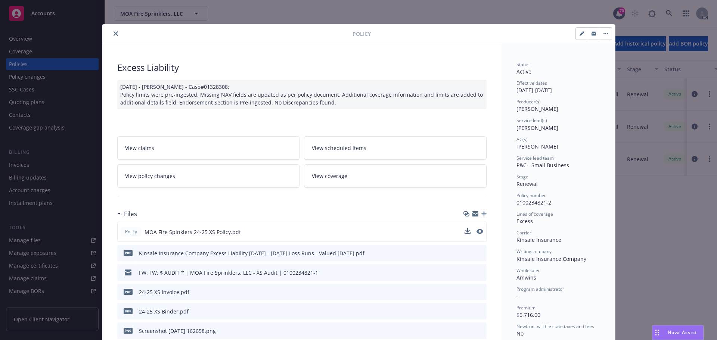  What do you see at coordinates (534, 251) in the screenshot?
I see `span: Writing company` at bounding box center [534, 251].